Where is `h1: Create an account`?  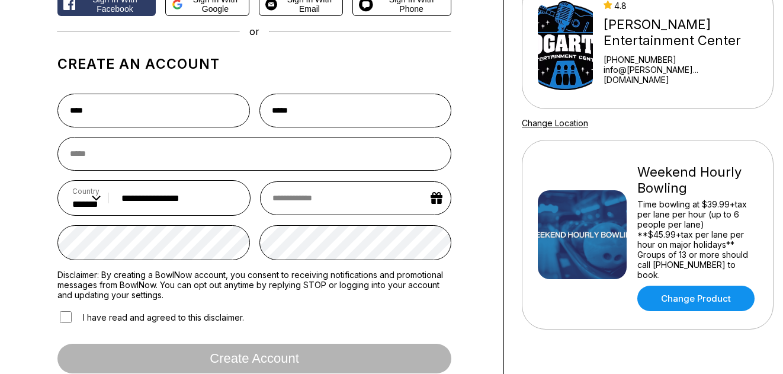 h1: Create an account is located at coordinates (254, 64).